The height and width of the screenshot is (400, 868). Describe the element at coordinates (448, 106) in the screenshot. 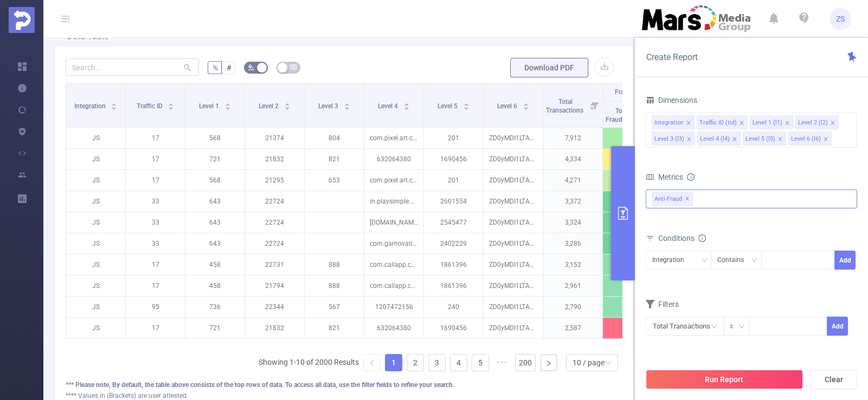

I see `span: Level 5` at that location.